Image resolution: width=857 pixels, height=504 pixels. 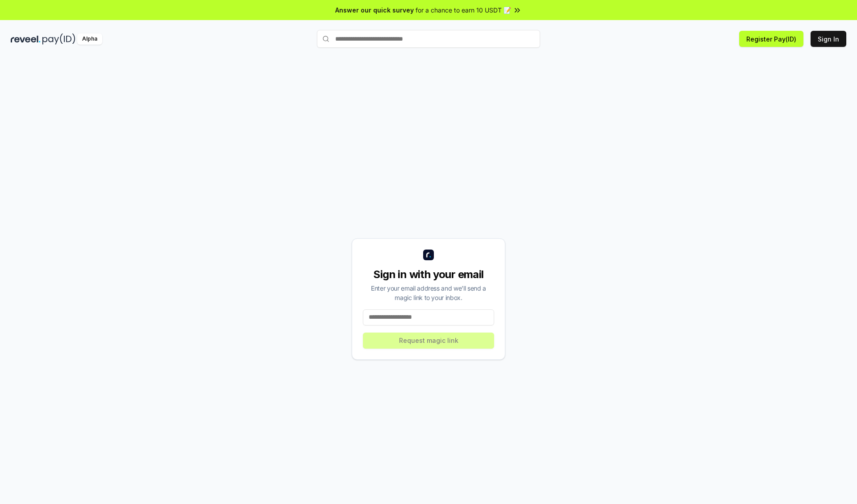 What do you see at coordinates (771, 39) in the screenshot?
I see `button: Register Pay(ID)` at bounding box center [771, 39].